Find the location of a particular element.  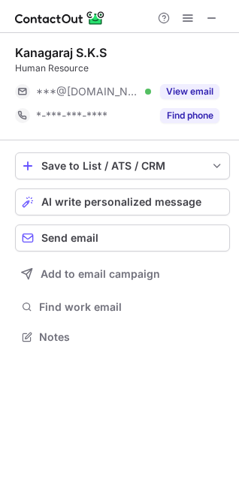

span: Send email is located at coordinates (70, 238).